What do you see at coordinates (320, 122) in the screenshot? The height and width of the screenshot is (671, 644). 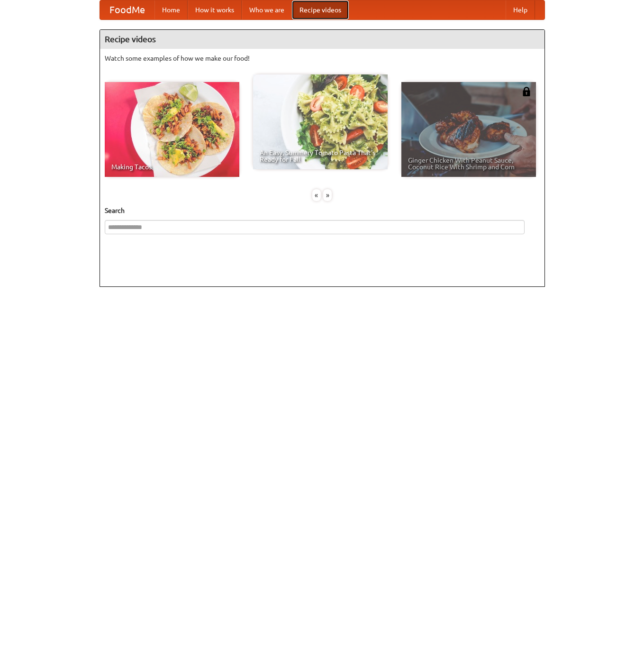 I see `a: An Easy, Summery Tomato Pasta That's Ready for Fall` at bounding box center [320, 122].